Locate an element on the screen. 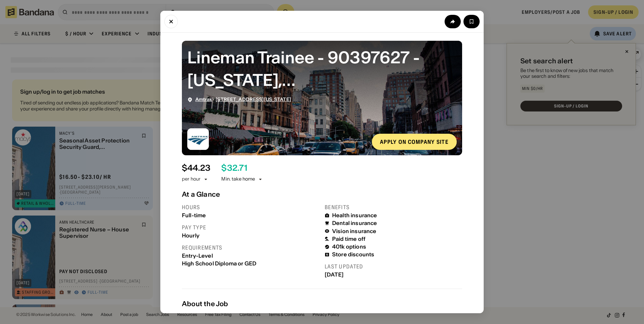 The image size is (644, 324). div: About the Job is located at coordinates (322, 303).